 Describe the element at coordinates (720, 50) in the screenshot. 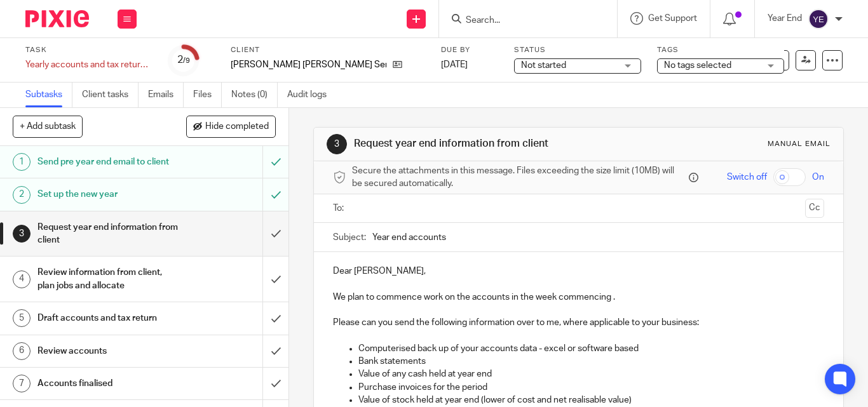

I see `label: Tags` at that location.